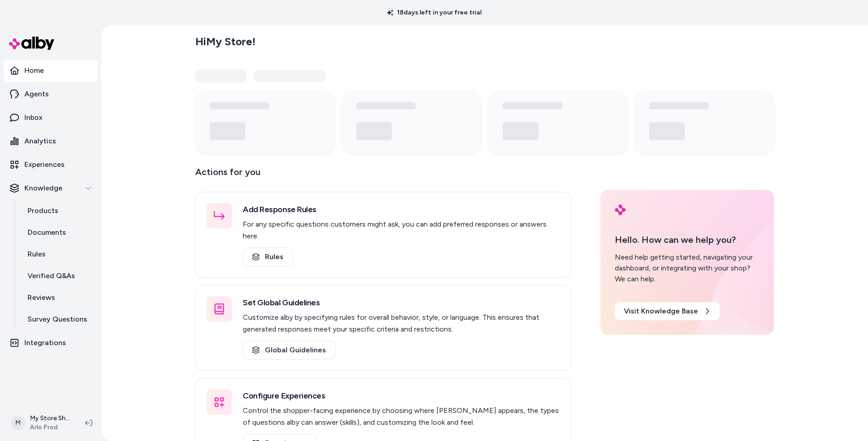 The height and width of the screenshot is (441, 868). I want to click on p: For any specific questions customers might ask, you can add preferred responses or answers here., so click(401, 230).